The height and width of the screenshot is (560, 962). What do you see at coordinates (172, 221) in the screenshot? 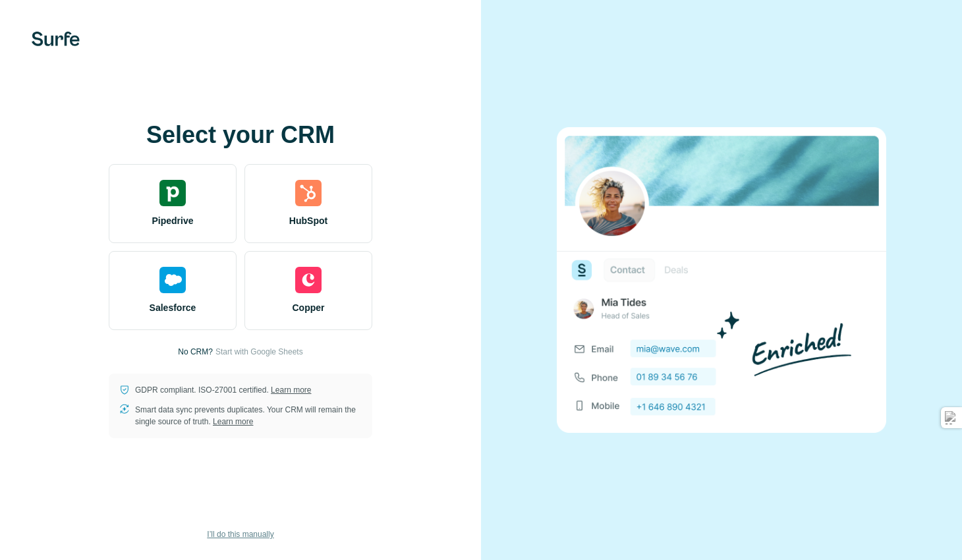
I see `span: Pipedrive` at bounding box center [172, 221].